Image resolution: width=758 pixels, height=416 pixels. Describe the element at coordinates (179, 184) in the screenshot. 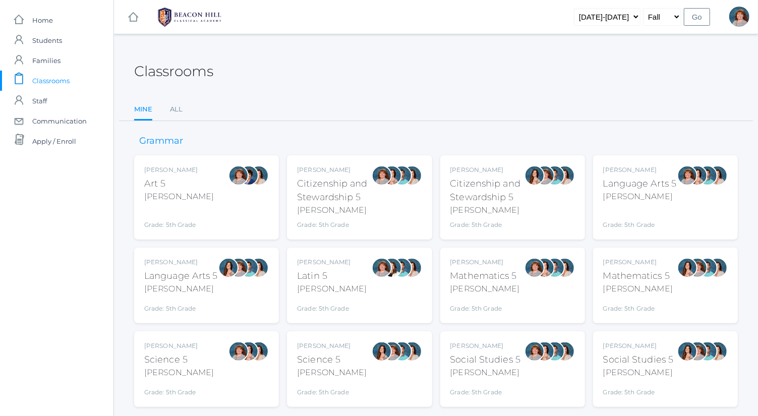

I see `div: Art 5` at that location.